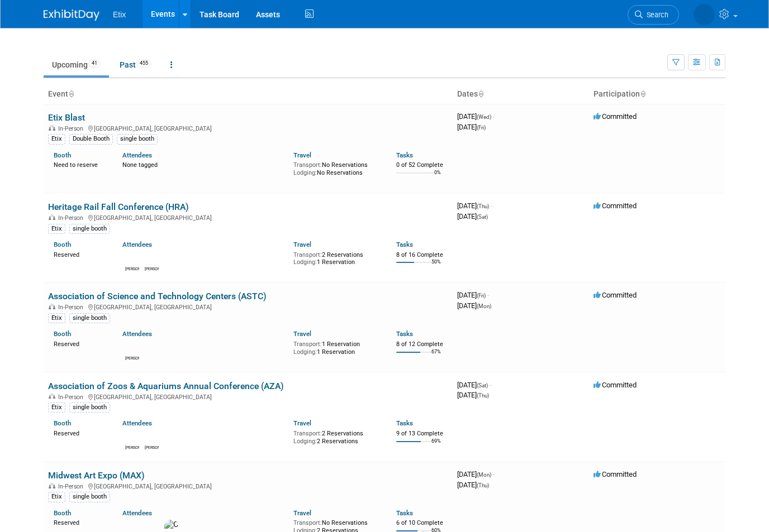 The image size is (769, 532). I want to click on span: 41, so click(95, 63).